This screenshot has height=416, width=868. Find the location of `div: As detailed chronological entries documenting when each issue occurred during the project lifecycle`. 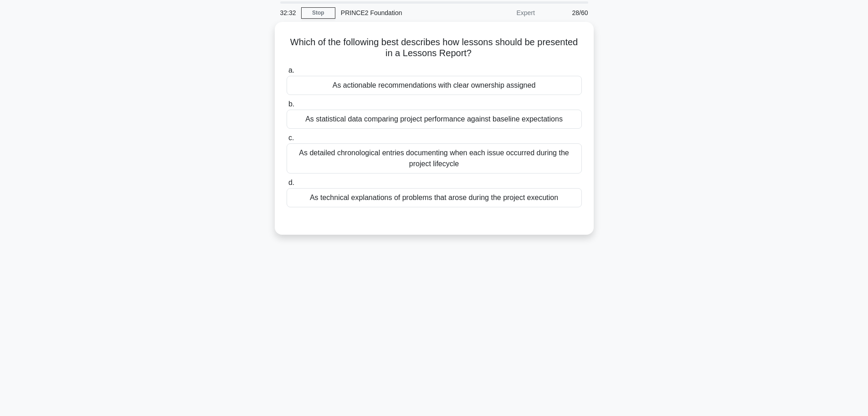

div: As detailed chronological entries documenting when each issue occurred during the project lifecycle is located at coordinates (434, 158).